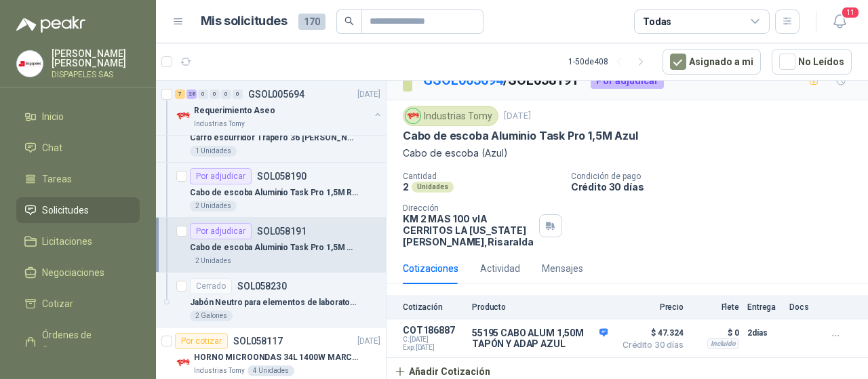 The width and height of the screenshot is (868, 379). I want to click on p: 2, so click(406, 187).